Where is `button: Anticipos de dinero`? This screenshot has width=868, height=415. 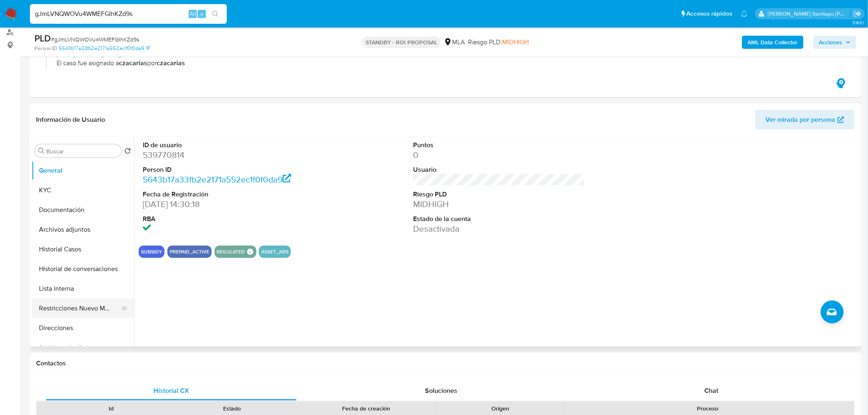
button: Anticipos de dinero is located at coordinates (83, 348).